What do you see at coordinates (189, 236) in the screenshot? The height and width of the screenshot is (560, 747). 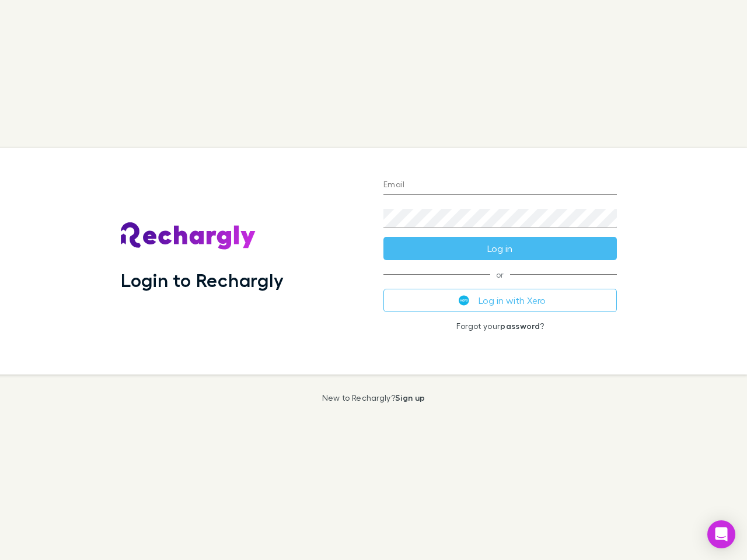 I see `img: Rechargly's Logo` at bounding box center [189, 236].